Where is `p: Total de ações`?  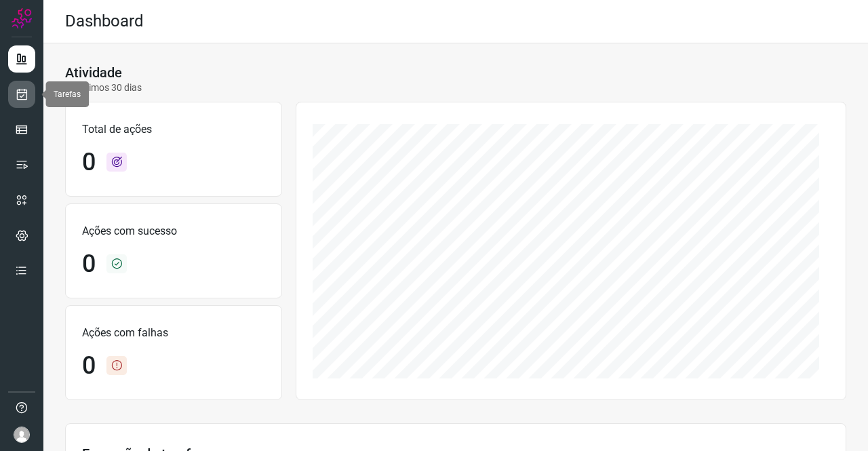 p: Total de ações is located at coordinates (174, 130).